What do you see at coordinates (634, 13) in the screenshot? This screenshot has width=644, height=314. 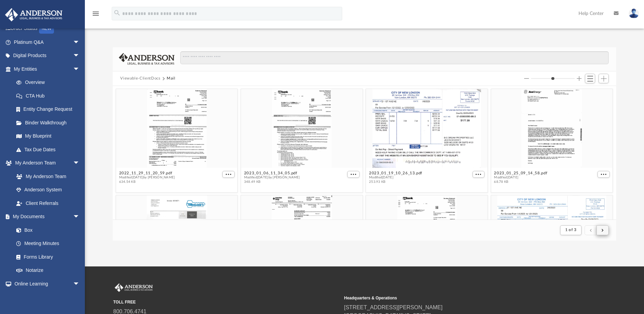 I see `img: User Pic` at bounding box center [634, 13].